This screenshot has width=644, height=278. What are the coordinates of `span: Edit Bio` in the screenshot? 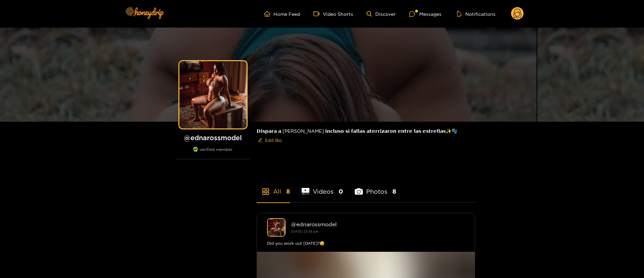 It's located at (274, 140).